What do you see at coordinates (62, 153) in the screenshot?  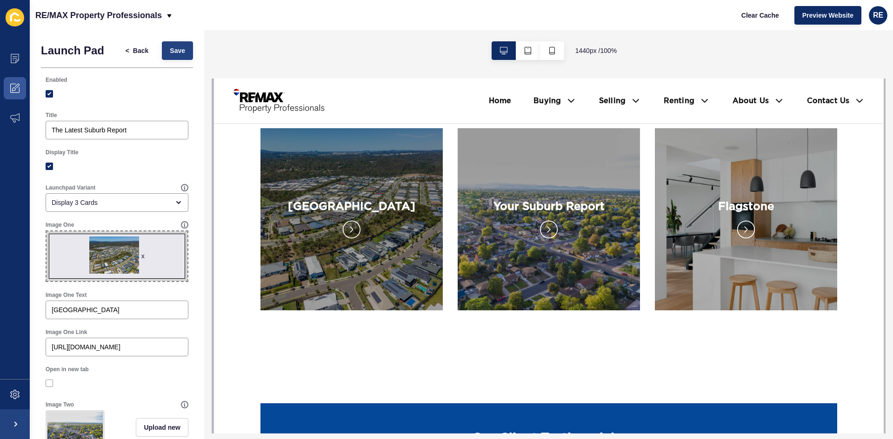 I see `label: Display Title` at bounding box center [62, 153].